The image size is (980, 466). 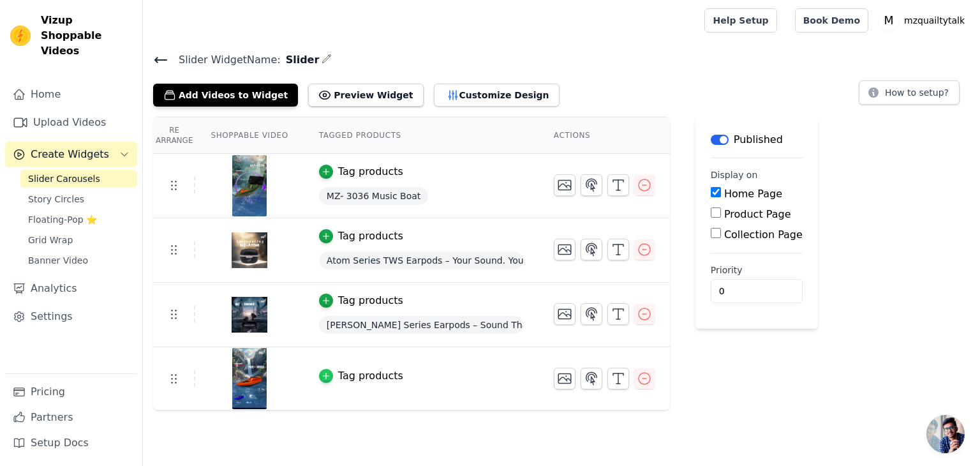 What do you see at coordinates (889, 20) in the screenshot?
I see `text: M` at bounding box center [889, 20].